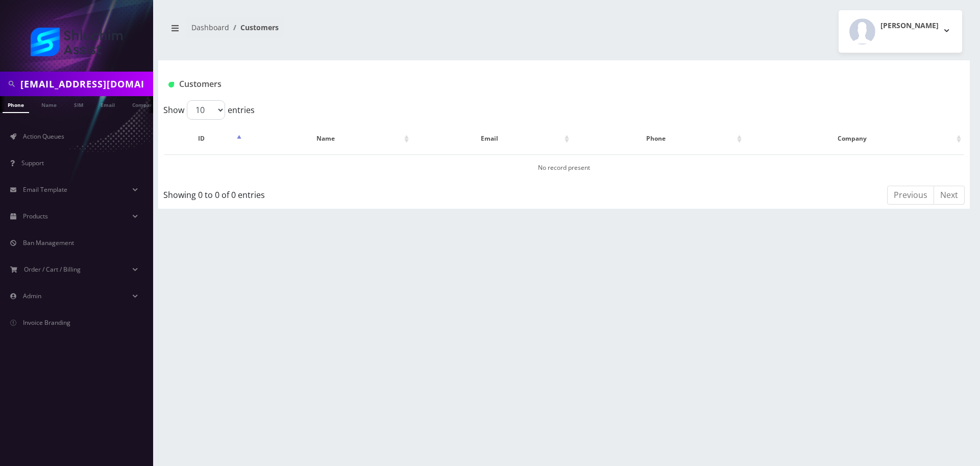 The image size is (980, 466). I want to click on a: Email, so click(108, 104).